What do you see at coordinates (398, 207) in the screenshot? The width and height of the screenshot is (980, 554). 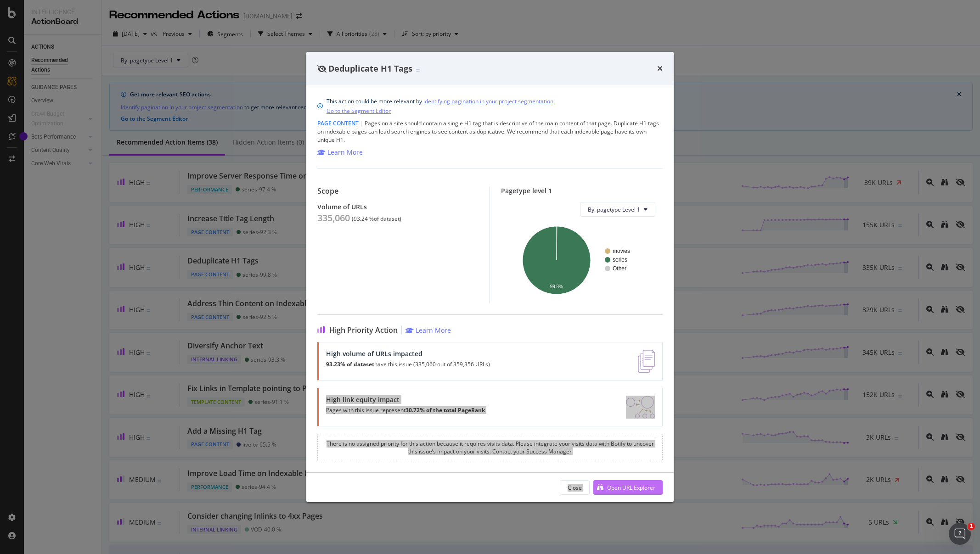 I see `div: Volume of URLs` at bounding box center [398, 207].